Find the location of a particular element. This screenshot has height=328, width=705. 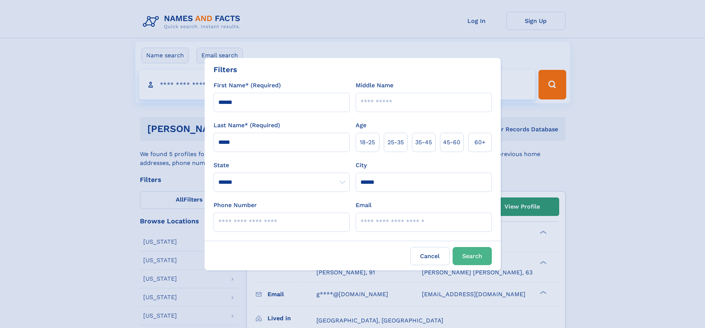

div: Filters is located at coordinates (225, 70).